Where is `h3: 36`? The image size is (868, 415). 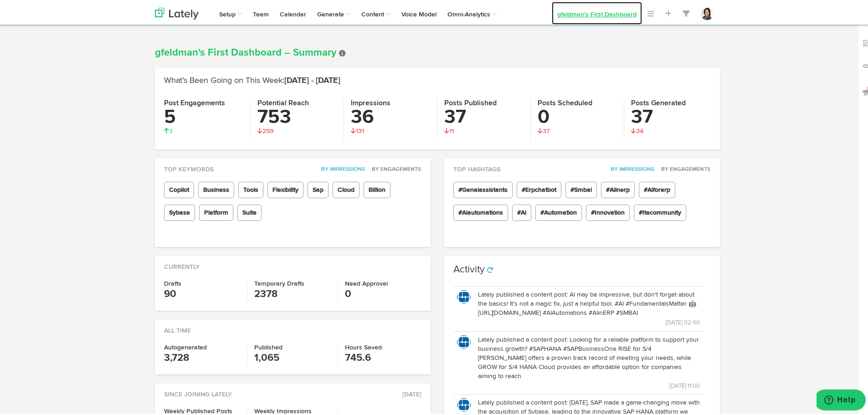
h3: 36 is located at coordinates (390, 115).